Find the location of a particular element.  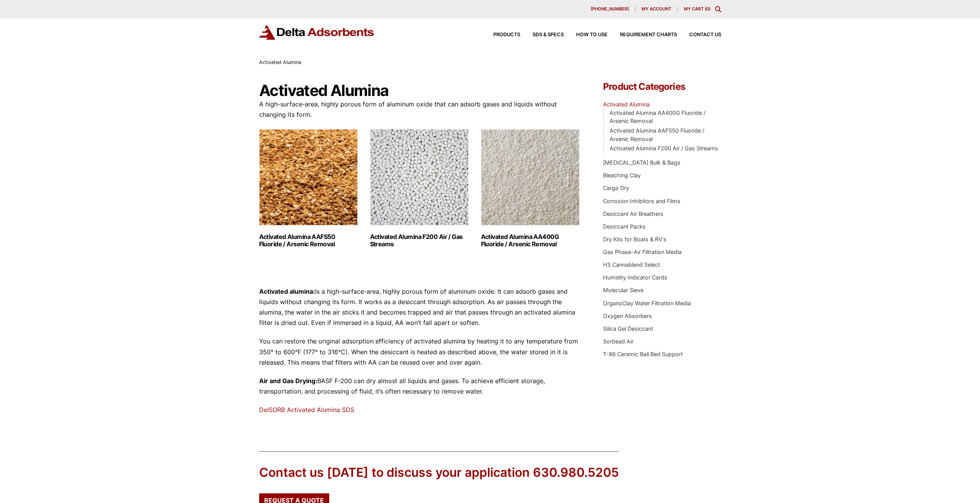

a: Delta Adsorbents is located at coordinates (317, 32).